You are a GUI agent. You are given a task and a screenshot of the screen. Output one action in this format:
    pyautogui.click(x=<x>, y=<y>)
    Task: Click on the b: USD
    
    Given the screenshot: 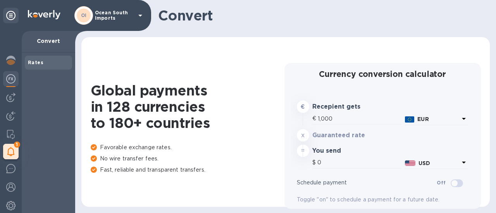 What is the action you would take?
    pyautogui.click(x=424, y=163)
    